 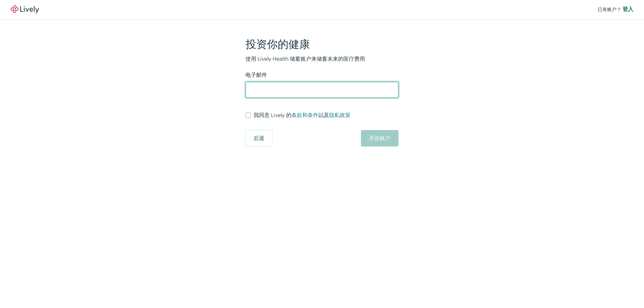 What do you see at coordinates (305, 115) in the screenshot?
I see `font: 条款和条件` at bounding box center [305, 115].